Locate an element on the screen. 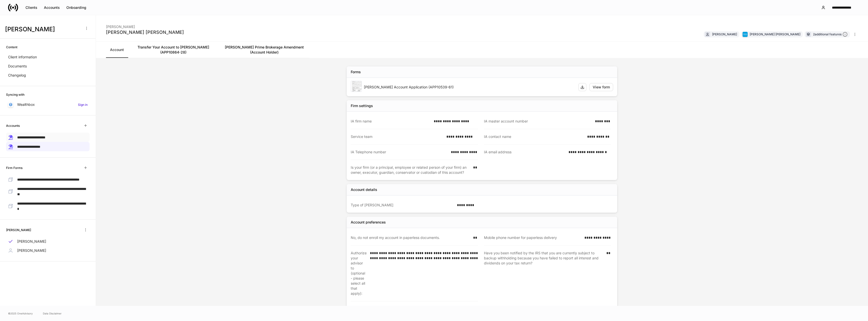  button: View form is located at coordinates (601, 87).